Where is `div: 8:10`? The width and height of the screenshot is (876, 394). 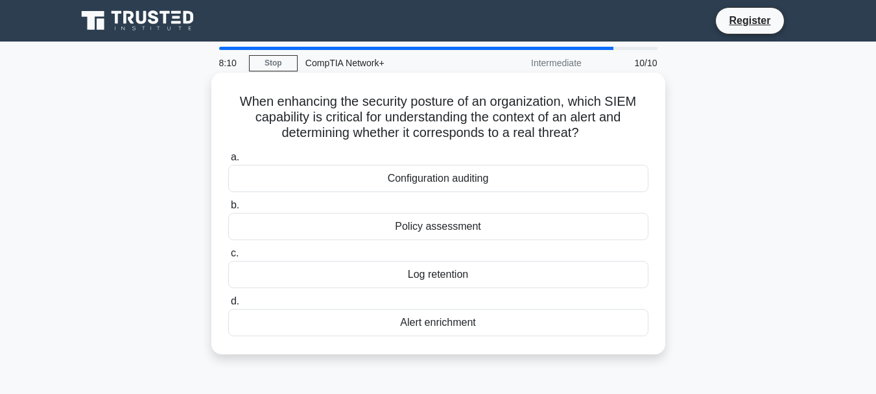
div: 8:10 is located at coordinates (230, 63).